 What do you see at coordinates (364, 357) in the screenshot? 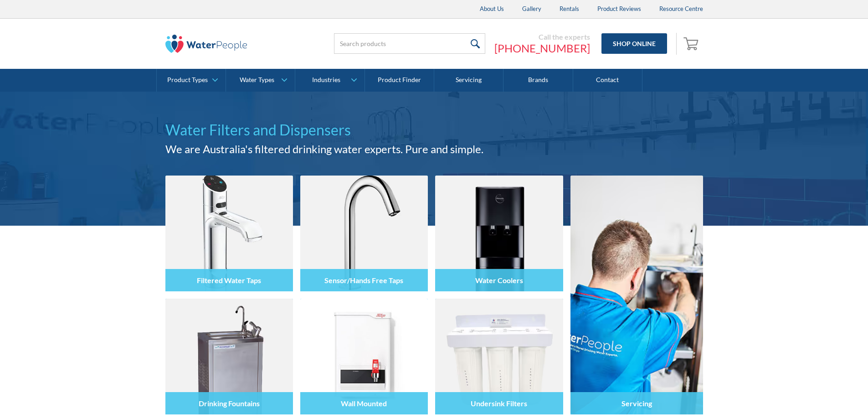
I see `img: Wall Mounted` at bounding box center [364, 357].